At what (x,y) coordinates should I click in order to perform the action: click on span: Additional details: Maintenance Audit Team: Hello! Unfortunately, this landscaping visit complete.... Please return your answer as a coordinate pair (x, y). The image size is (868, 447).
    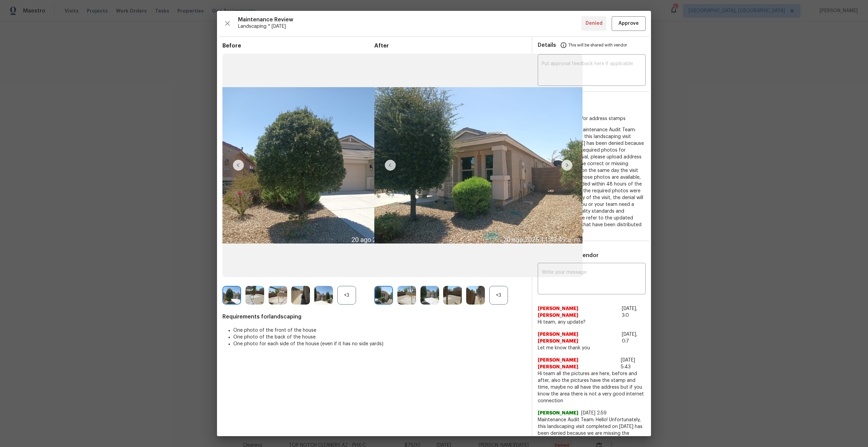
    Looking at the image, I should click on (590, 180).